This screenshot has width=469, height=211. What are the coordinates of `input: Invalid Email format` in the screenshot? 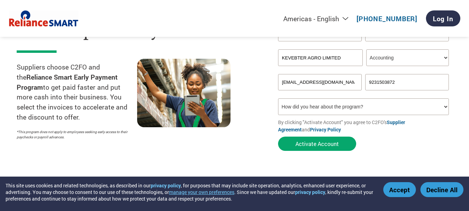 It's located at (320, 82).